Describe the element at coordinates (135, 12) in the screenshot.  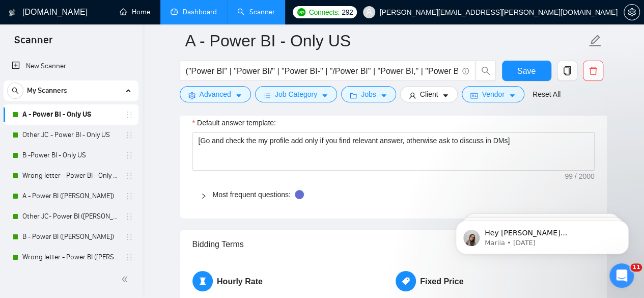
I see `a: homeHome` at that location.